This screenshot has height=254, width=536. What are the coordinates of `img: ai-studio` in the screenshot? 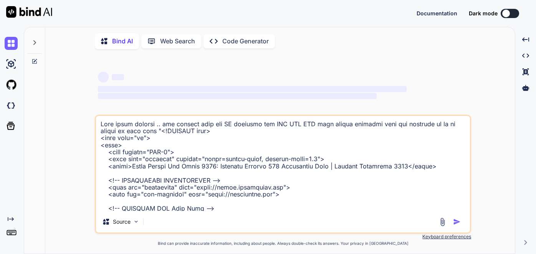 It's located at (11, 64).